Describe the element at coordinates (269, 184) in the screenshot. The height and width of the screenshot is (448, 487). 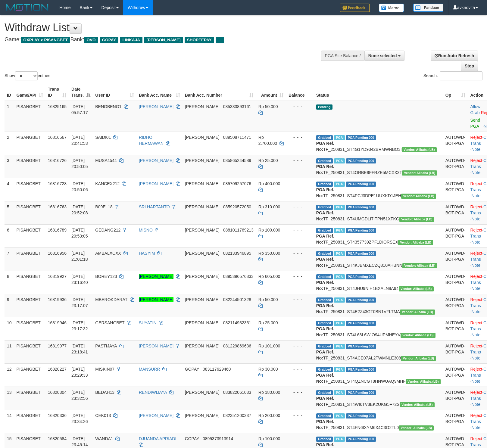
I see `span: Rp 400.000` at that location.